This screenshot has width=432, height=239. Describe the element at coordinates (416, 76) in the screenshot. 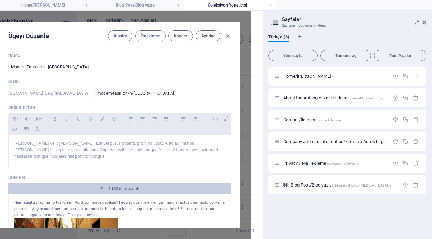

I see `div: Başlangıç sayfası silinemez` at that location.